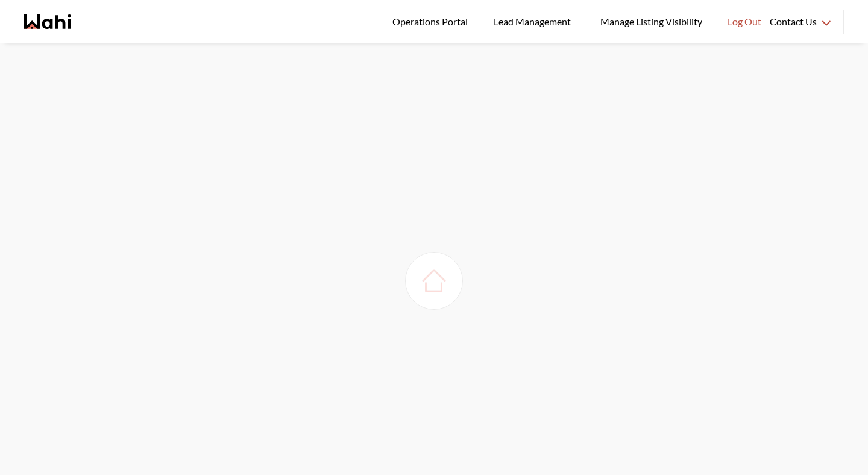 This screenshot has height=475, width=868. I want to click on span: Lead Management, so click(534, 22).